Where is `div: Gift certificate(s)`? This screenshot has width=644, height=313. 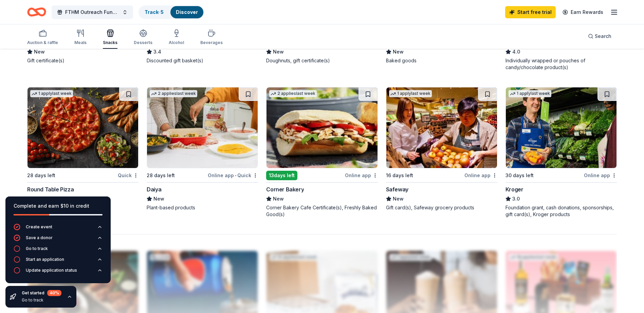 div: Gift certificate(s) is located at coordinates (83, 60).